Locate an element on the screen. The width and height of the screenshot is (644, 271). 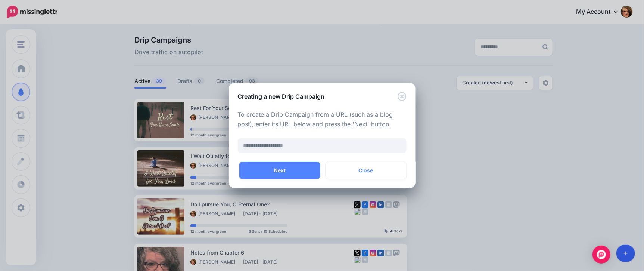
div: Open Intercom Messenger is located at coordinates (601, 254).